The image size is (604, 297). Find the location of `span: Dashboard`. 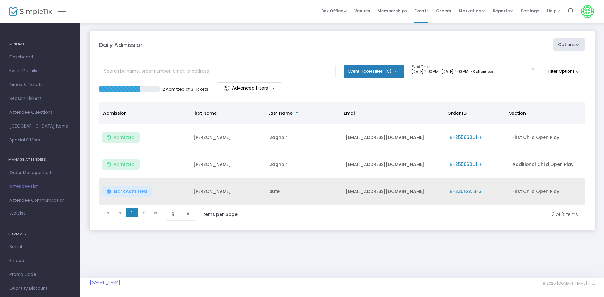

span: Dashboard is located at coordinates (40, 57).